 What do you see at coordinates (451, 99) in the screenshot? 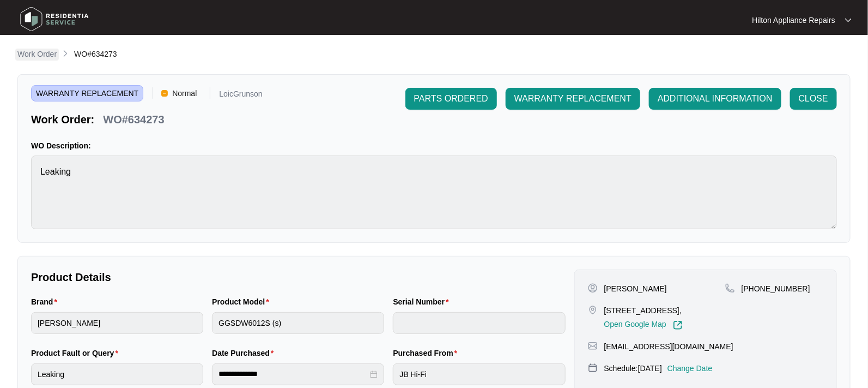
I see `button: PARTS ORDERED` at bounding box center [451, 99].